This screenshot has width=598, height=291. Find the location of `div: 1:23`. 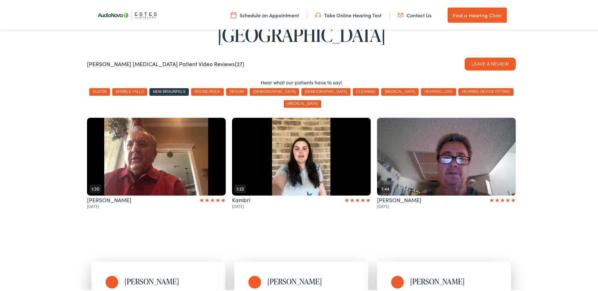

div: 1:23 is located at coordinates (240, 188).